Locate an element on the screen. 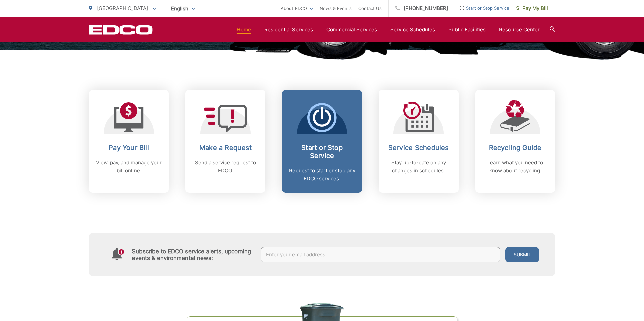  h2: Service Schedules is located at coordinates (419, 148).